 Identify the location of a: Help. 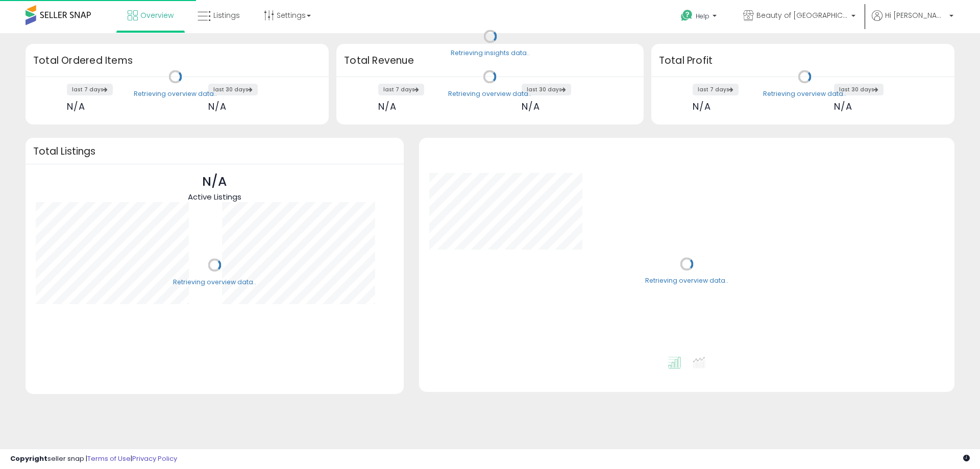
(700, 17).